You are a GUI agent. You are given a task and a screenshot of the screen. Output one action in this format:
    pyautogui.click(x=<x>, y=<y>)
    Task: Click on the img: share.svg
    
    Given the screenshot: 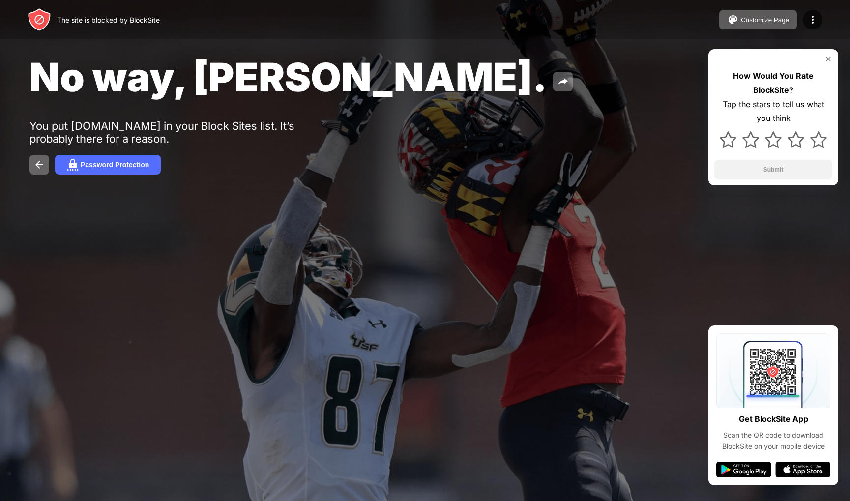 What is the action you would take?
    pyautogui.click(x=563, y=82)
    